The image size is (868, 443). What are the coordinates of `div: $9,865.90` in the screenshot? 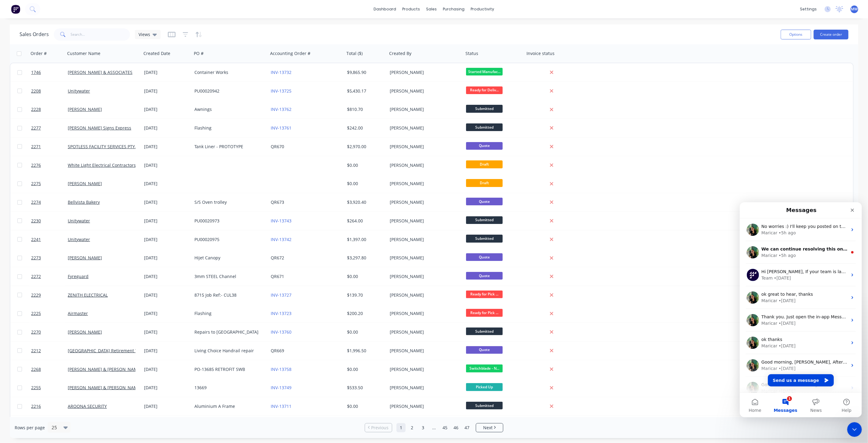 It's located at (365, 73).